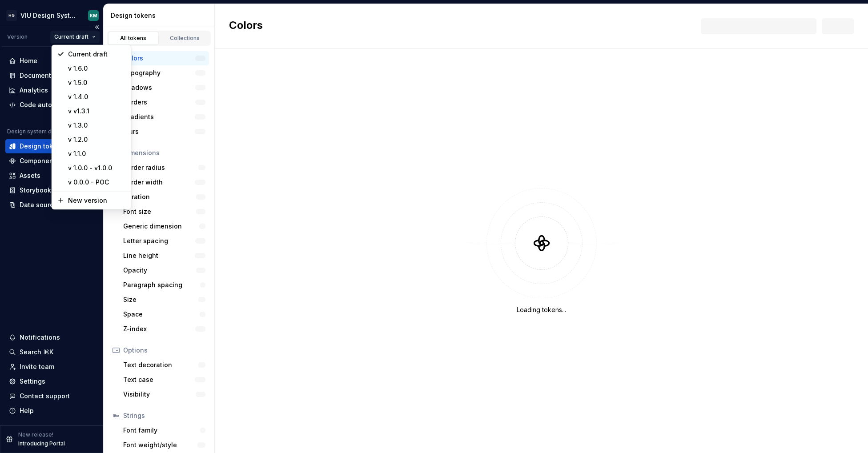 Image resolution: width=868 pixels, height=453 pixels. Describe the element at coordinates (97, 54) in the screenshot. I see `div: Current draft` at that location.